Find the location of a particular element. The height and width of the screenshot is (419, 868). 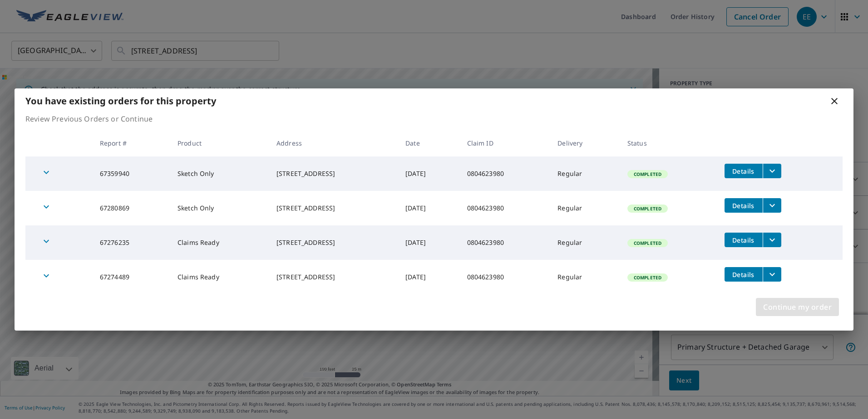

b: You have existing orders for this property is located at coordinates (120, 101).